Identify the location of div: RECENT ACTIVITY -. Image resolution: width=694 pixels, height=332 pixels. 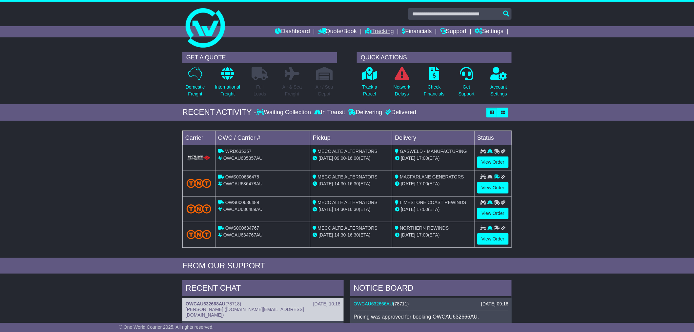
(220, 112).